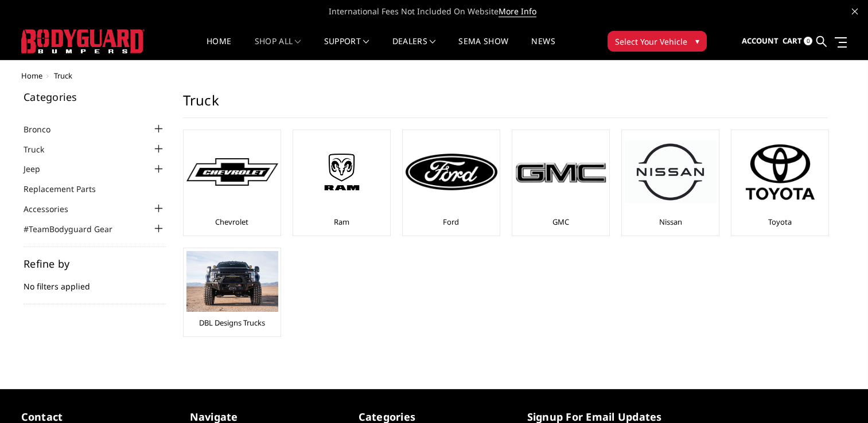 The width and height of the screenshot is (868, 423). I want to click on a: News, so click(543, 48).